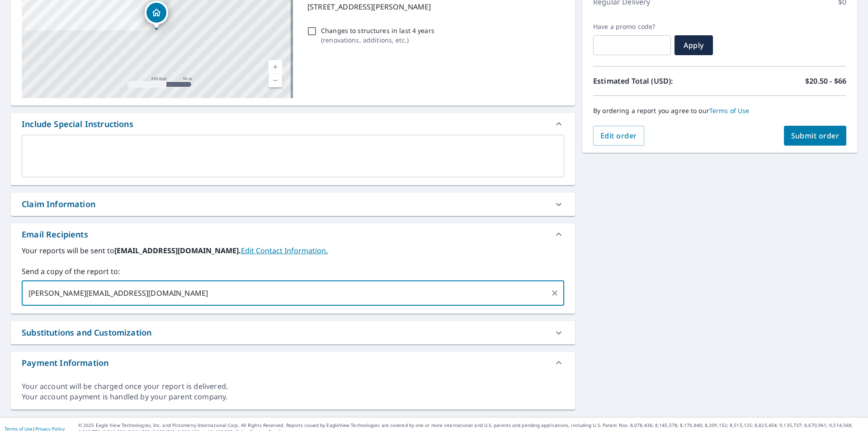 The height and width of the screenshot is (431, 868). I want to click on p: ( renovations, additions, etc. ), so click(377, 40).